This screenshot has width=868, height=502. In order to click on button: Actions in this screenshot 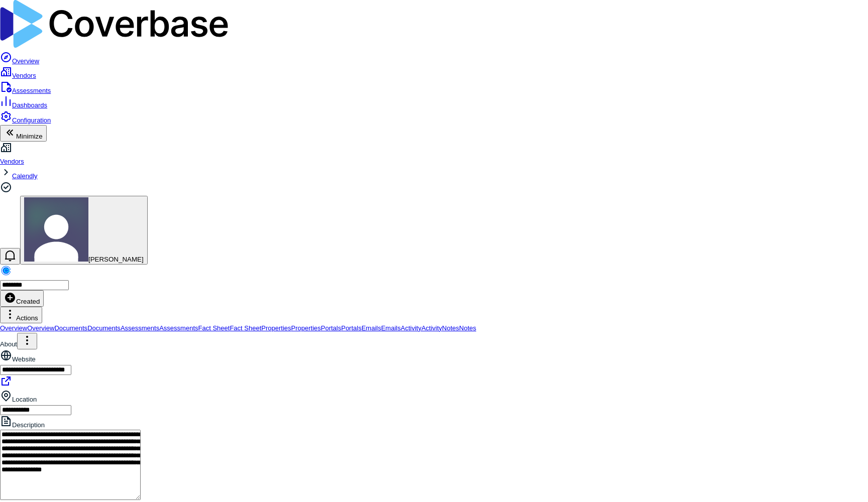, I will do `click(27, 341)`.